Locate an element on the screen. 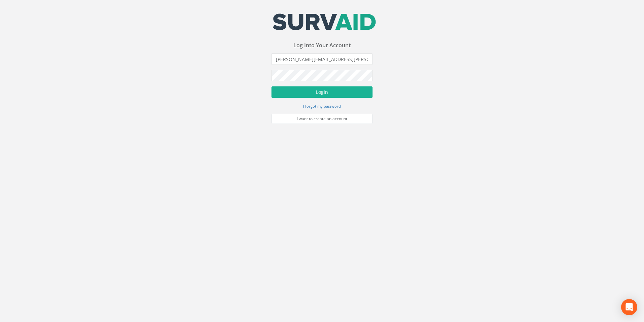 The image size is (644, 322). small: I forgot my password is located at coordinates (322, 106).